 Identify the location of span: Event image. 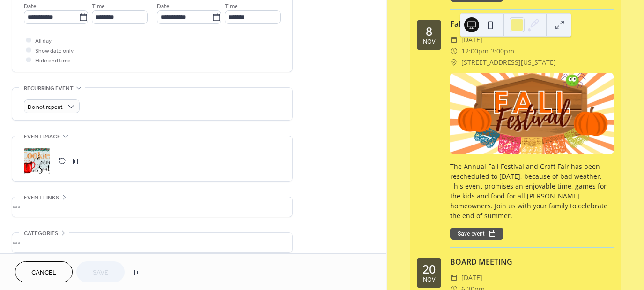
(42, 137).